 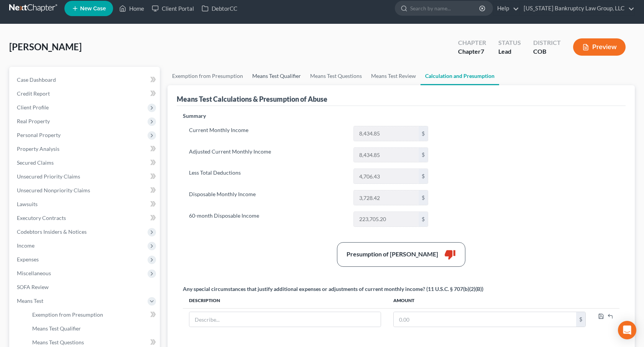 I want to click on a: Calculation and Presumption, so click(x=460, y=76).